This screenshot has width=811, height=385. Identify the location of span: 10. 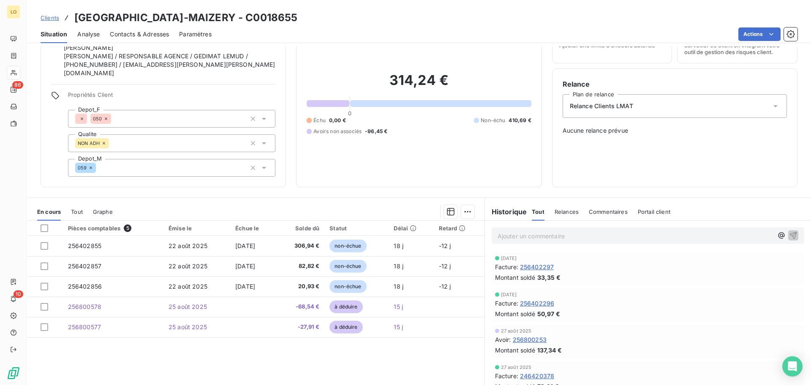
(18, 294).